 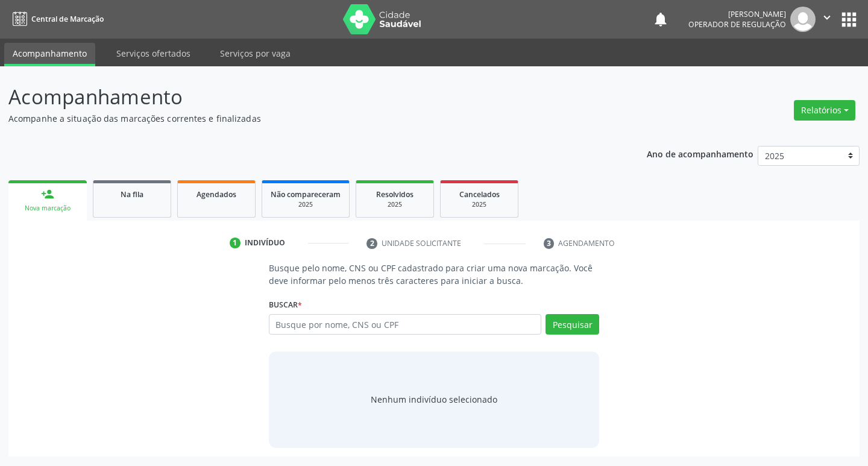 I want to click on p: Busque pelo nome, CNS ou CPF cadastrado para criar uma nova marcação. Você deve informar pelo men..., so click(x=434, y=274).